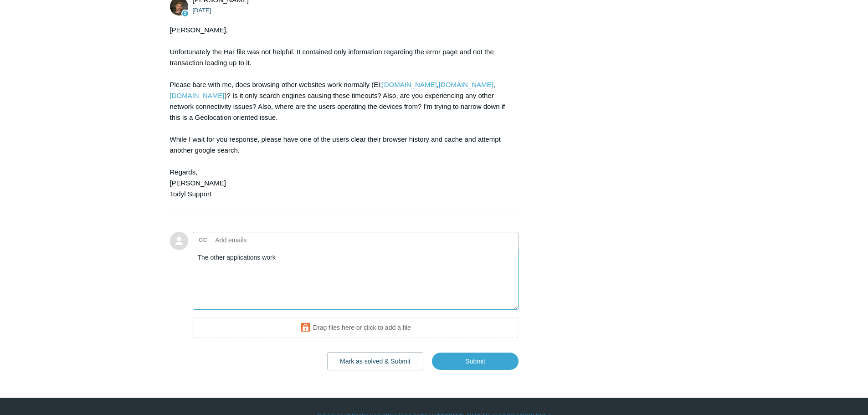  What do you see at coordinates (261, 240) in the screenshot?
I see `input: Add emails` at bounding box center [261, 240].